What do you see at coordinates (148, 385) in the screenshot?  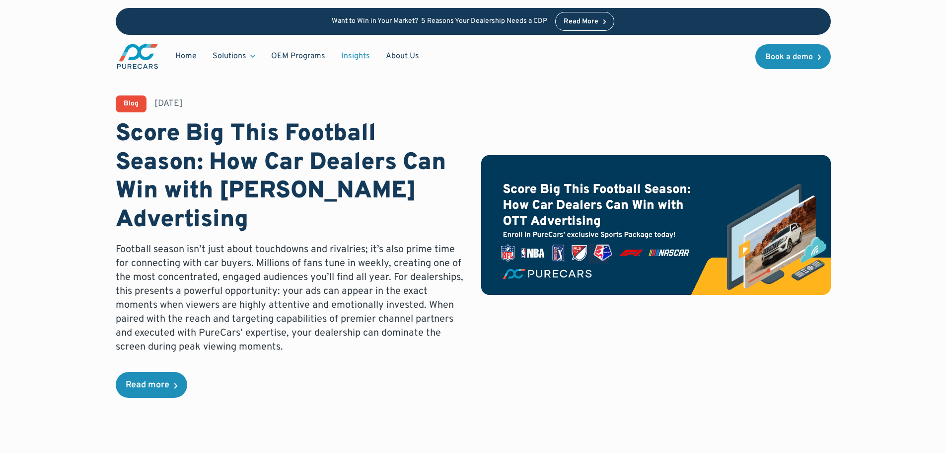 I see `div: Read more` at bounding box center [148, 385].